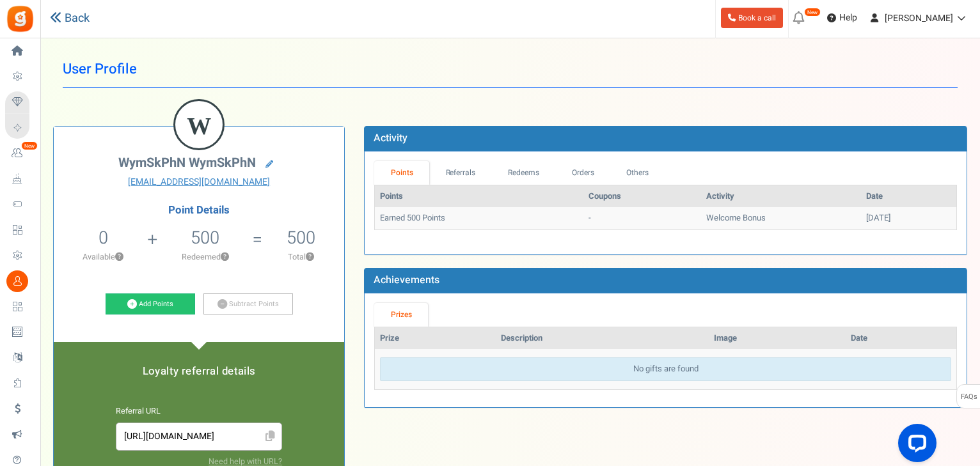 The height and width of the screenshot is (466, 980). What do you see at coordinates (248, 305) in the screenshot?
I see `a: Subtract Points` at bounding box center [248, 305].